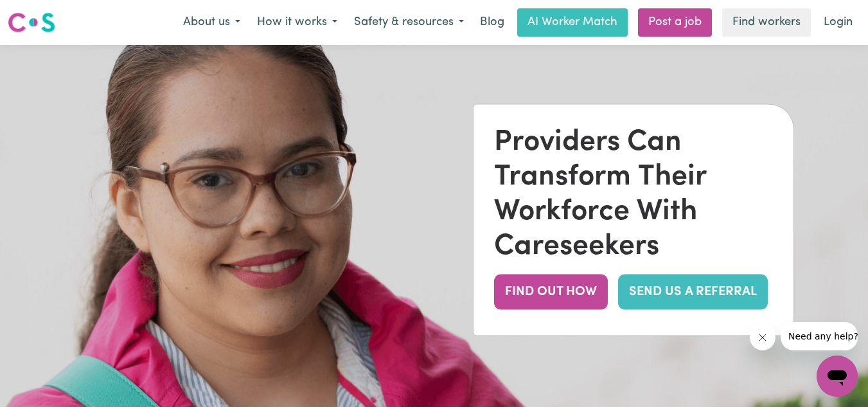 The height and width of the screenshot is (407, 868). What do you see at coordinates (32, 22) in the screenshot?
I see `img: Careseekers logo` at bounding box center [32, 22].